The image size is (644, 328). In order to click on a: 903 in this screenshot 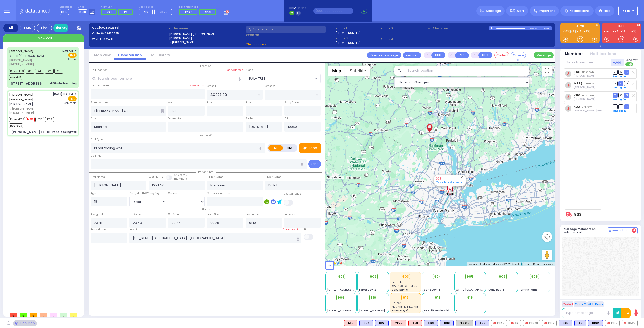, I will do `click(578, 215)`.